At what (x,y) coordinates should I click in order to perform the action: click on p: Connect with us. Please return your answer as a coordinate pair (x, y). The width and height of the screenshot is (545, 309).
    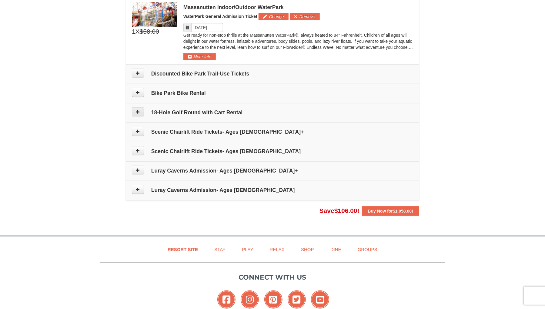
    Looking at the image, I should click on (272, 277).